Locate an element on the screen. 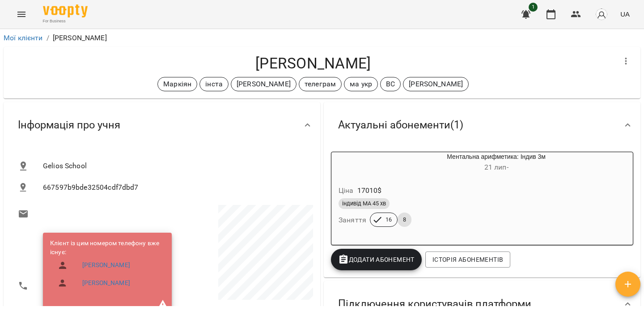 Image resolution: width=644 pixels, height=311 pixels. span: Інформація про учня is located at coordinates (69, 125).